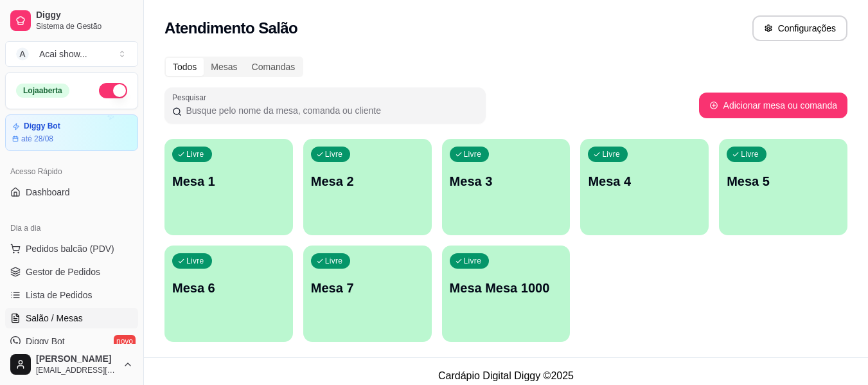 This screenshot has height=385, width=868. I want to click on span: Sistema de Gestão, so click(85, 26).